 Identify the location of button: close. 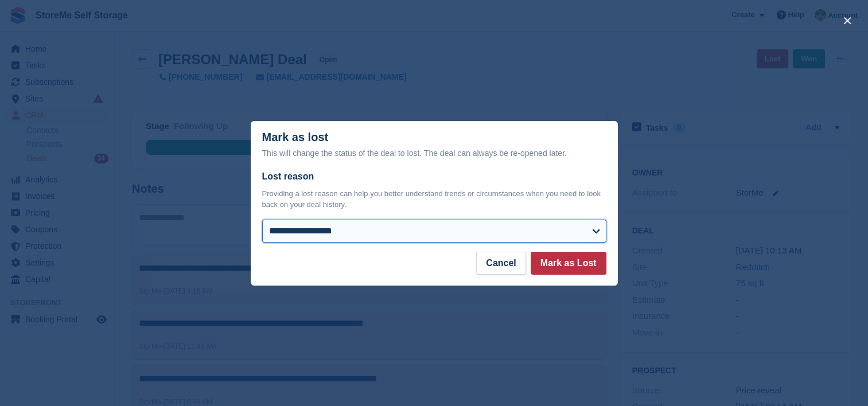
(847, 21).